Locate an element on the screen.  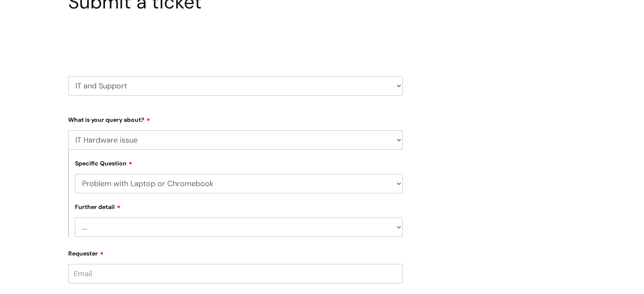
h2: Select issue type is located at coordinates (235, 41).